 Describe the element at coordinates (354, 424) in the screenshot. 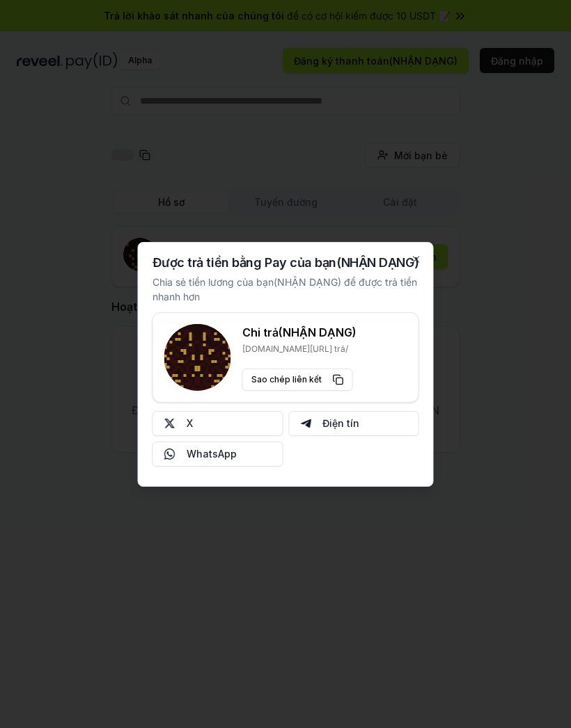

I see `button: Điện tín` at that location.